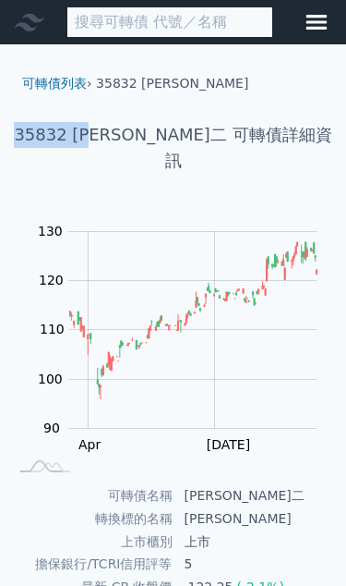 The width and height of the screenshot is (346, 586). Describe the element at coordinates (300, 541) in the screenshot. I see `div: 聊天小工具` at that location.